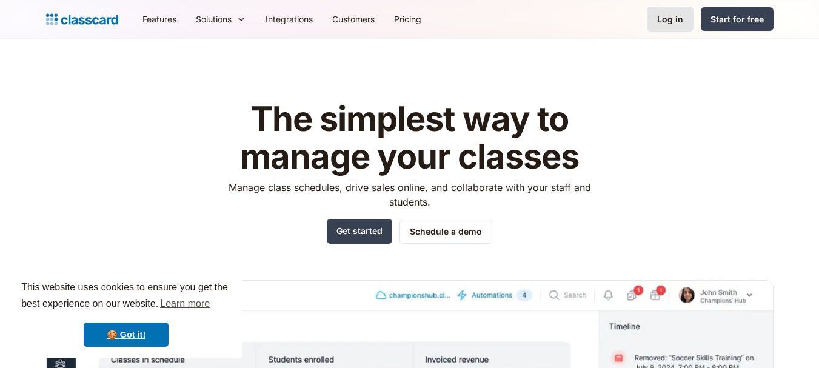  Describe the element at coordinates (126, 334) in the screenshot. I see `a: dismiss cookie message` at that location.